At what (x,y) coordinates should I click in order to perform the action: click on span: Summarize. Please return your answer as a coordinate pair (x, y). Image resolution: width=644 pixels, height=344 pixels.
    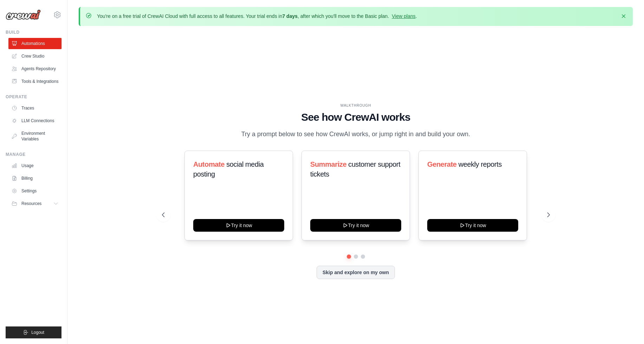
    Looking at the image, I should click on (328, 164).